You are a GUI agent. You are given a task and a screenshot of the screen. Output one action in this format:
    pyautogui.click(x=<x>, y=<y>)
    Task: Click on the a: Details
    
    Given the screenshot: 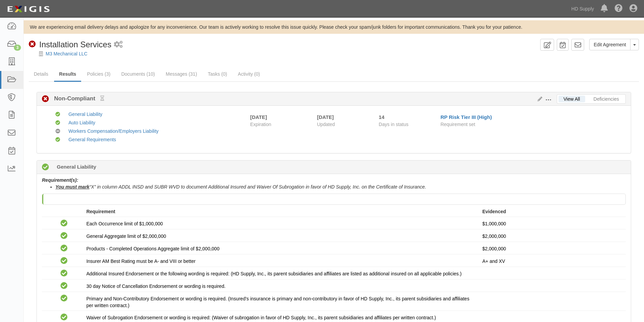 What is the action you would take?
    pyautogui.click(x=41, y=74)
    